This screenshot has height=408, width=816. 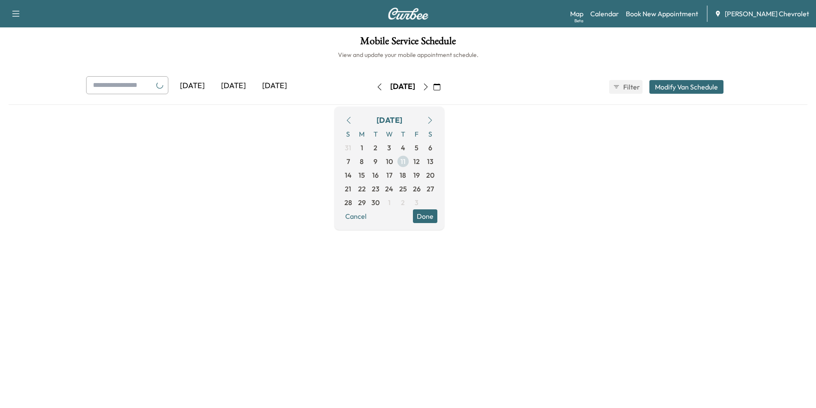 What do you see at coordinates (631, 87) in the screenshot?
I see `span: Filter` at bounding box center [631, 87].